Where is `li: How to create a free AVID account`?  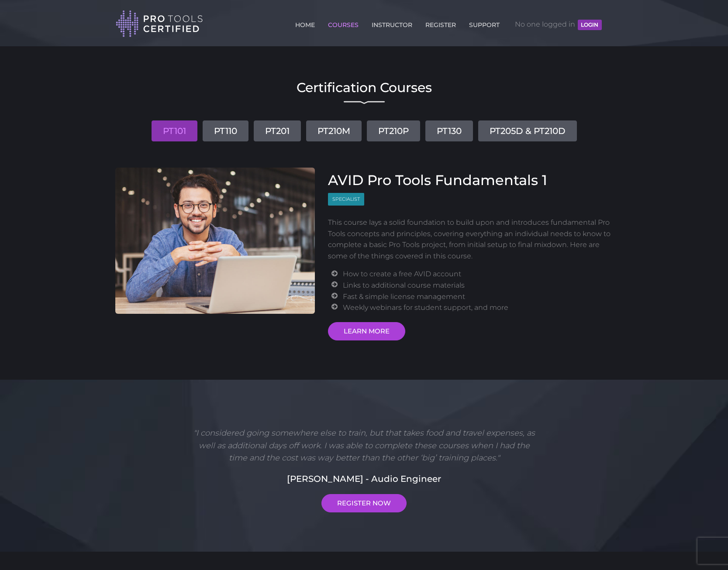 li: How to create a free AVID account is located at coordinates (478, 274).